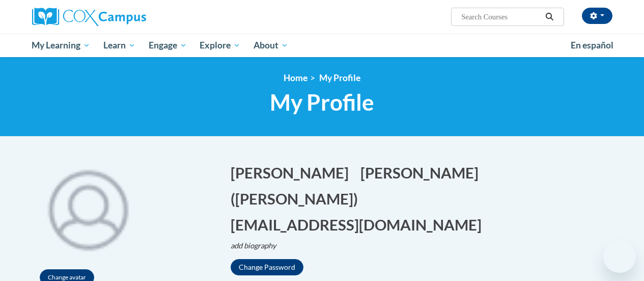  Describe the element at coordinates (61, 45) in the screenshot. I see `span: My Learning` at that location.